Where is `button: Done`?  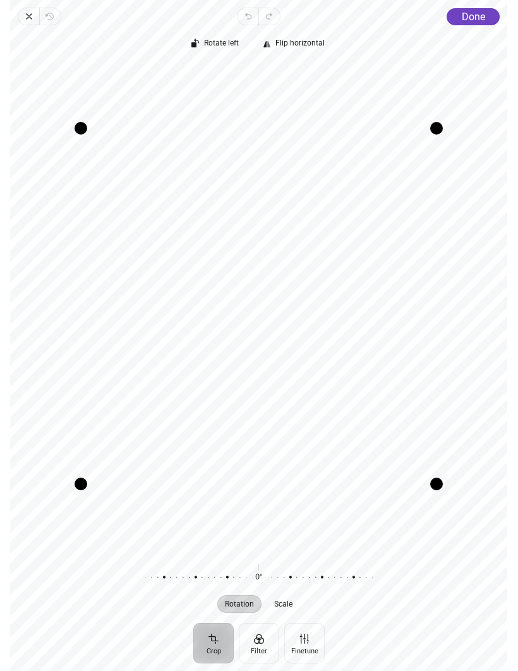
button: Done is located at coordinates (474, 16).